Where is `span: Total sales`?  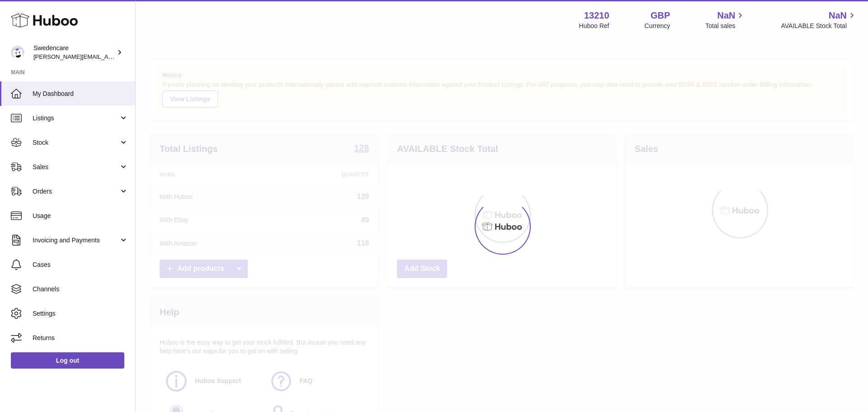
span: Total sales is located at coordinates (725, 26).